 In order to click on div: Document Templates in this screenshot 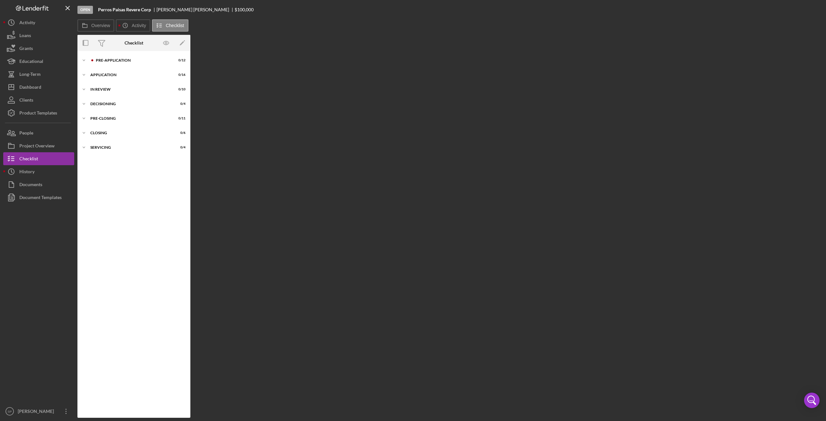, I will do `click(40, 198)`.